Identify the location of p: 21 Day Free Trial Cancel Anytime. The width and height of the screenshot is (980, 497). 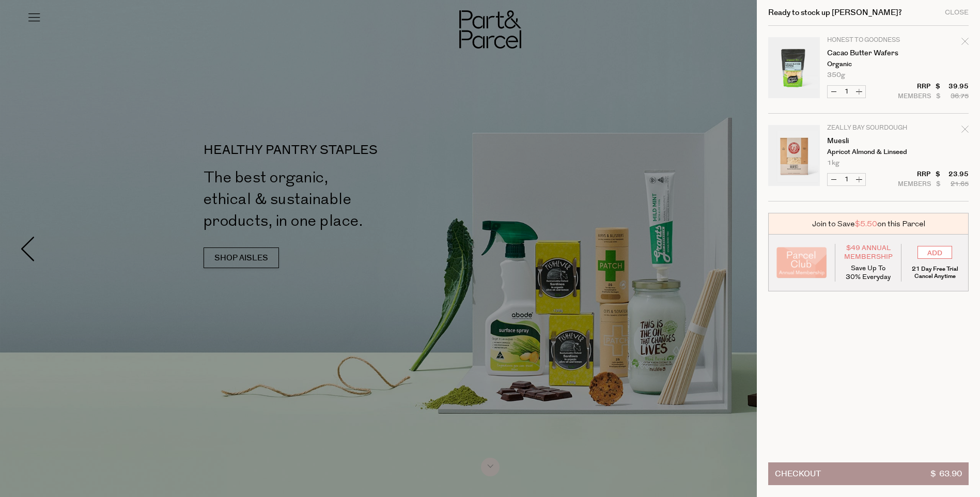
(934, 273).